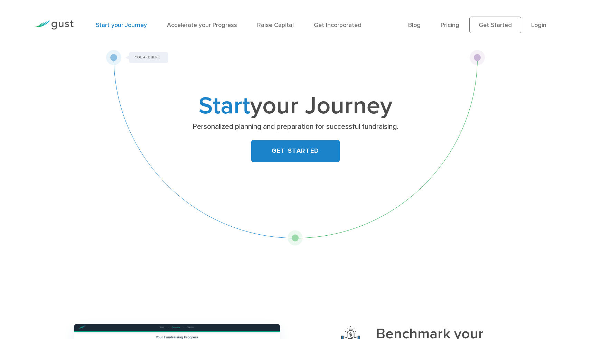  What do you see at coordinates (450, 25) in the screenshot?
I see `a: Pricing` at bounding box center [450, 25].